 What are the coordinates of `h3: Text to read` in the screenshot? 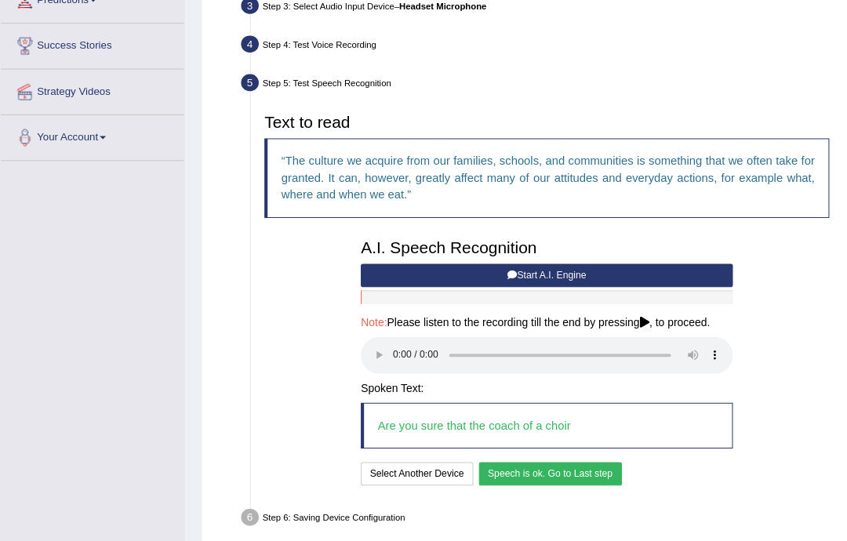 It's located at (533, 119).